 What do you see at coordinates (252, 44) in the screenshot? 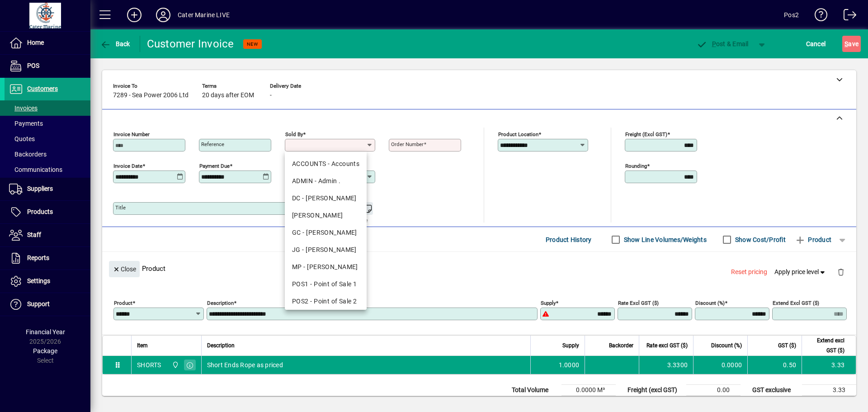
I see `span: NEW` at bounding box center [252, 44].